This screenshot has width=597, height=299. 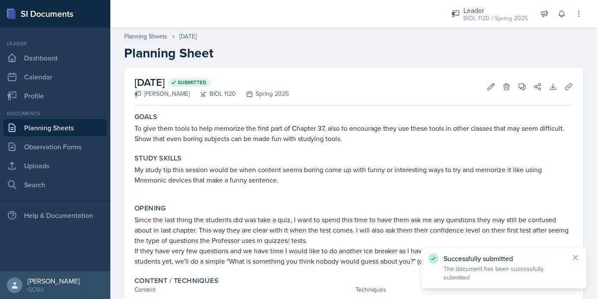 I want to click on a: Profile, so click(x=55, y=96).